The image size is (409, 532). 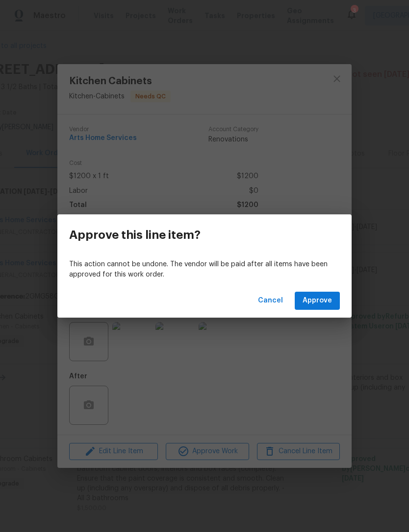 I want to click on span: Cancel, so click(x=270, y=301).